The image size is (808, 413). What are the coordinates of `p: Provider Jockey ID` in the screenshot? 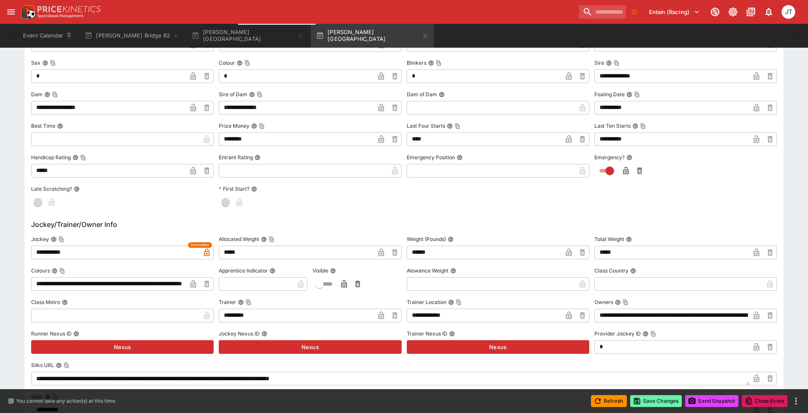 It's located at (617, 334).